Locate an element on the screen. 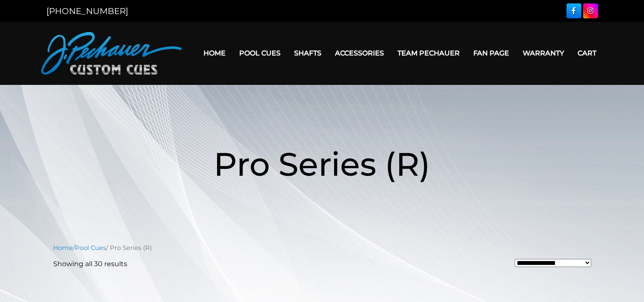 Image resolution: width=644 pixels, height=302 pixels. a: Accessories is located at coordinates (360, 53).